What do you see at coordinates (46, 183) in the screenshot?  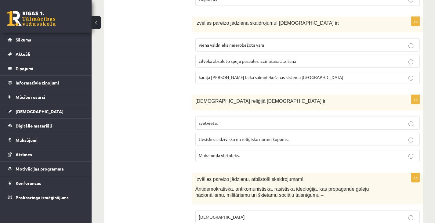 I see `a: Konferences` at bounding box center [46, 183].